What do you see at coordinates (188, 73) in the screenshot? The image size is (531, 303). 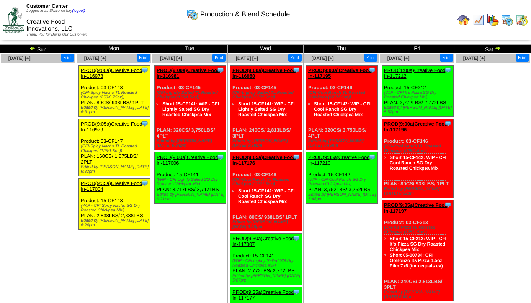 I see `a: PROD(9:00a)Creative Food In-116981` at bounding box center [188, 73].